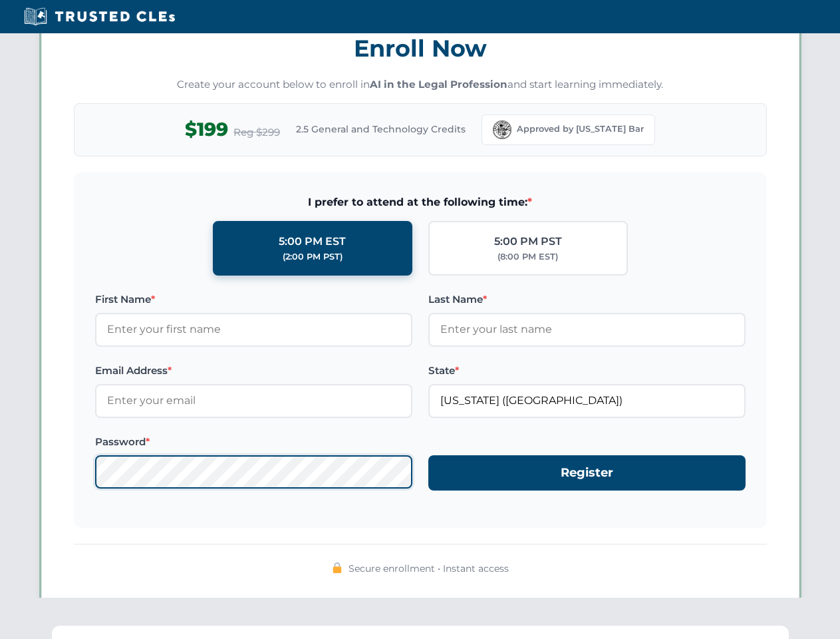 Image resolution: width=840 pixels, height=639 pixels. I want to click on p: Create your account below to enroll in and start learning immediately., so click(420, 84).